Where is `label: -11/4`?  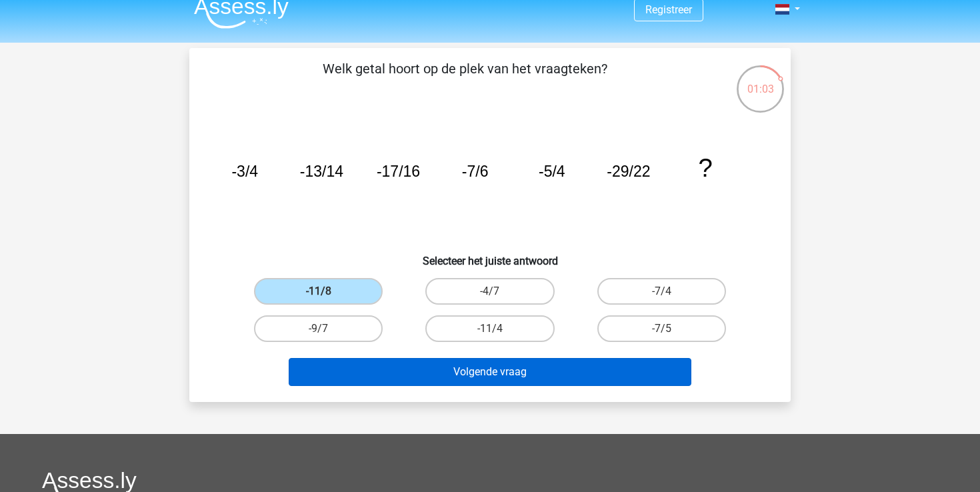 label: -11/4 is located at coordinates (489, 329).